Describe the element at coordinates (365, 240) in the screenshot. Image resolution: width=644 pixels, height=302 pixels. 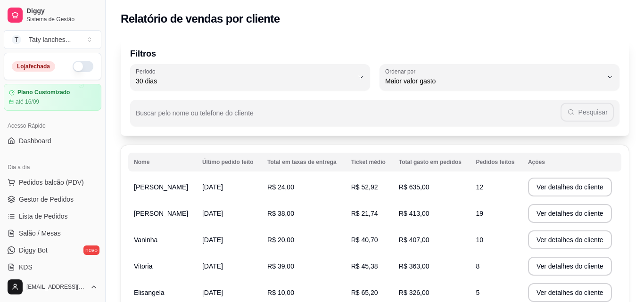
I see `span: R$ 40,70` at that location.